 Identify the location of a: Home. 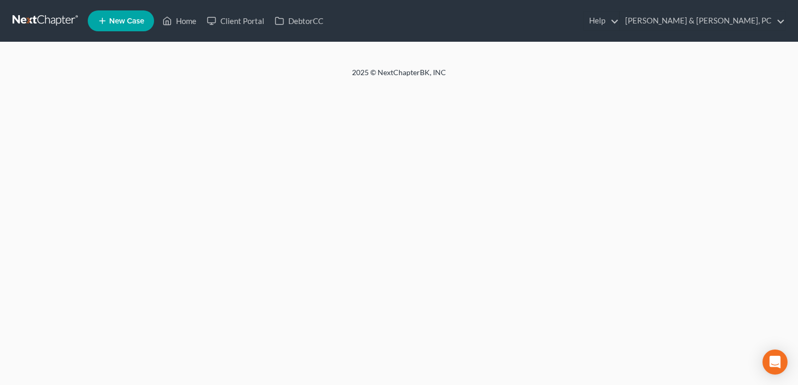
(179, 21).